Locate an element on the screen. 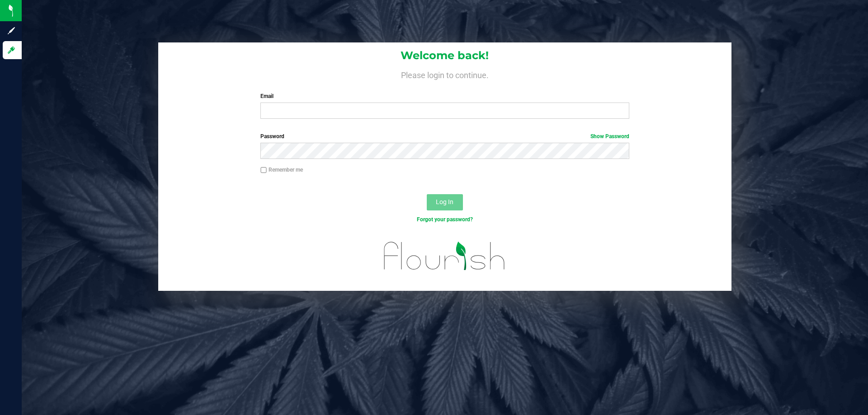  h4: Please login to continue. is located at coordinates (445, 74).